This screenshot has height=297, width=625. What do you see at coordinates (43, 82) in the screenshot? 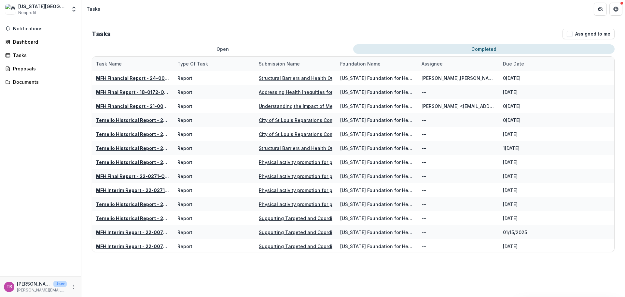
I see `div: Documents` at bounding box center [43, 82].